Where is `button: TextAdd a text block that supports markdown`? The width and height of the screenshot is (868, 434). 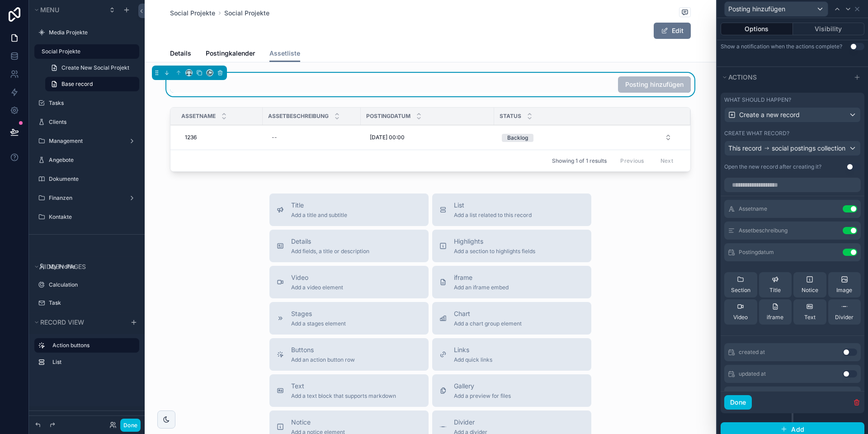
button: TextAdd a text block that supports markdown is located at coordinates (349, 391).